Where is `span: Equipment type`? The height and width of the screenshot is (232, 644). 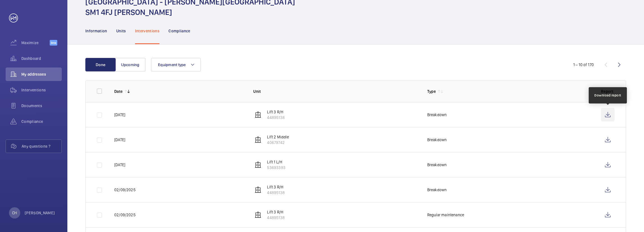
span: Equipment type is located at coordinates (172, 65).